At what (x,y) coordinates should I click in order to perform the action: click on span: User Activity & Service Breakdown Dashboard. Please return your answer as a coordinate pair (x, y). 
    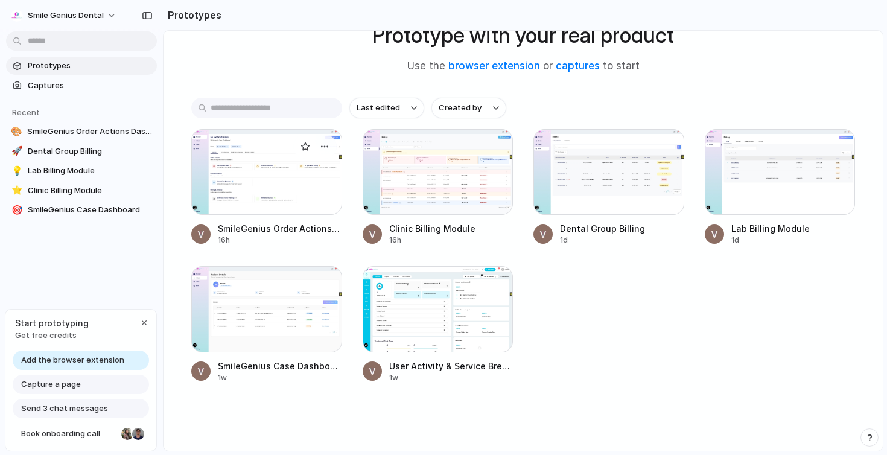
    Looking at the image, I should click on (451, 366).